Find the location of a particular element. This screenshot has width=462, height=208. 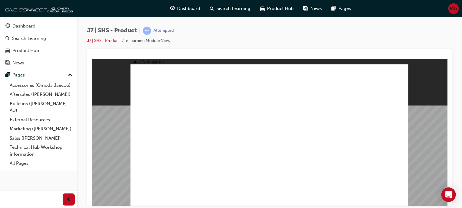

a: External Resources is located at coordinates (41, 120).